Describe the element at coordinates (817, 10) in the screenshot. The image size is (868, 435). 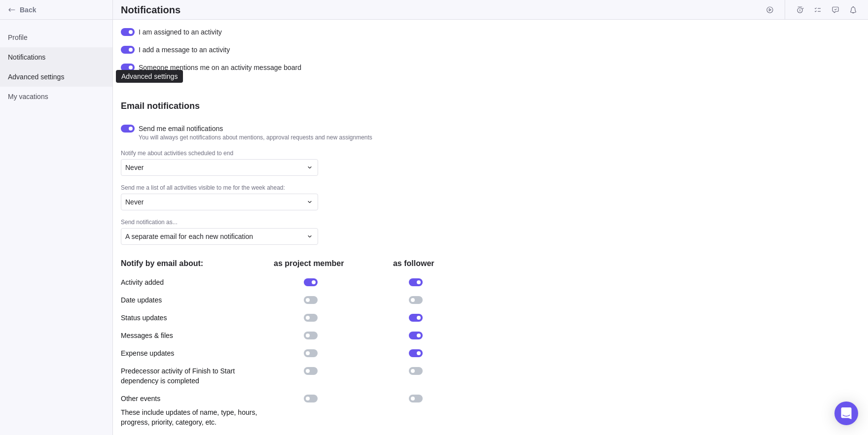
I see `span: My assignments` at that location.